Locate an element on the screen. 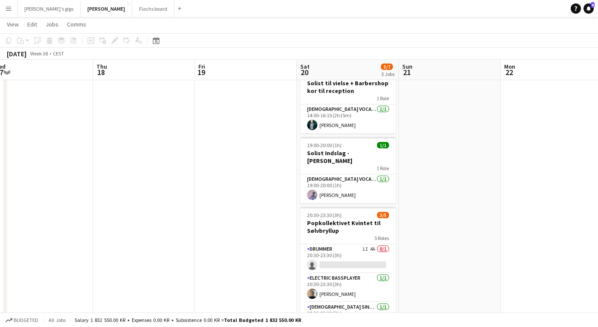 Image resolution: width=598 pixels, height=327 pixels. span: 5/7 is located at coordinates (387, 67).